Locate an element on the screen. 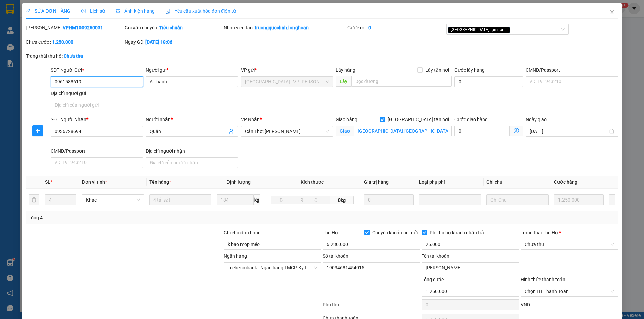 This screenshot has width=644, height=319. div: Gói vận chuyển: is located at coordinates (173, 28).